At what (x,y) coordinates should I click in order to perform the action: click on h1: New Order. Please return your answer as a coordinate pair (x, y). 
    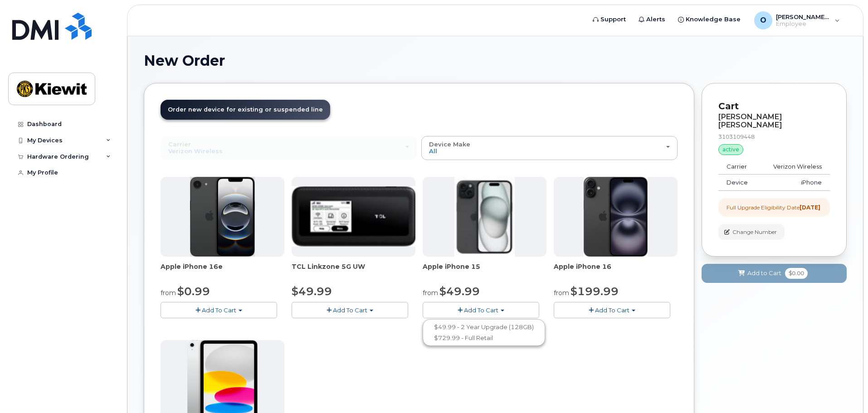
    Looking at the image, I should click on (495, 60).